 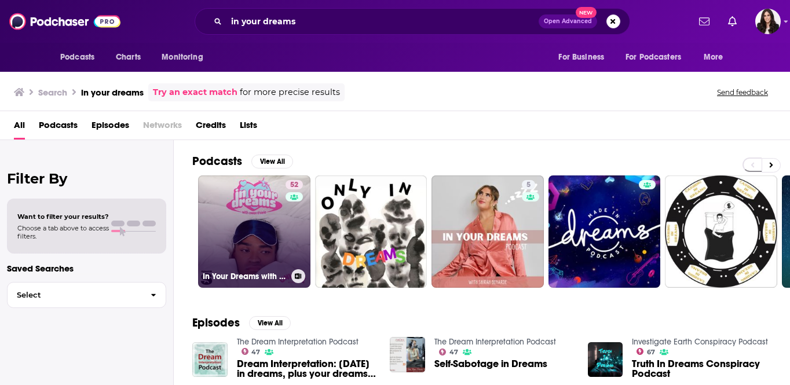 I want to click on span: Credits, so click(x=211, y=127).